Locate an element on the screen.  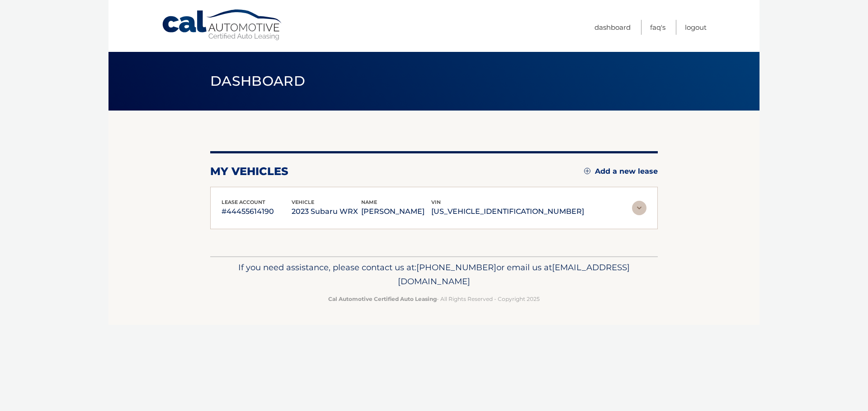
p: If you need assistance, please contact us at: or email us at is located at coordinates (434, 275).